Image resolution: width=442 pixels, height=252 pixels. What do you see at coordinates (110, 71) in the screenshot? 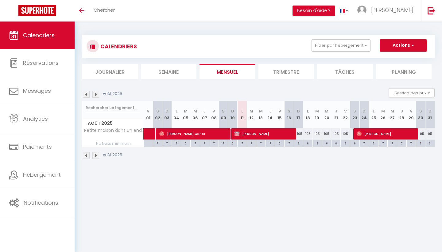
I see `li: Journalier` at bounding box center [110, 71].